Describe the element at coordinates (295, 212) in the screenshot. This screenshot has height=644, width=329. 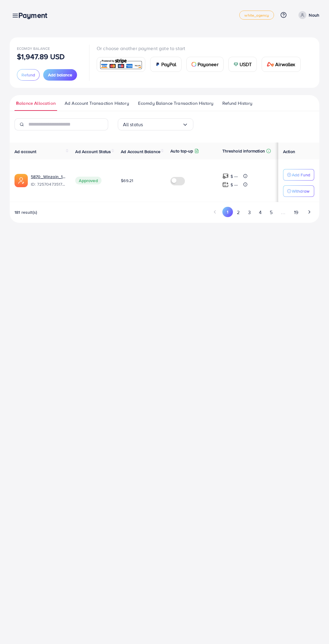
I see `button: Go to page 19` at that location.